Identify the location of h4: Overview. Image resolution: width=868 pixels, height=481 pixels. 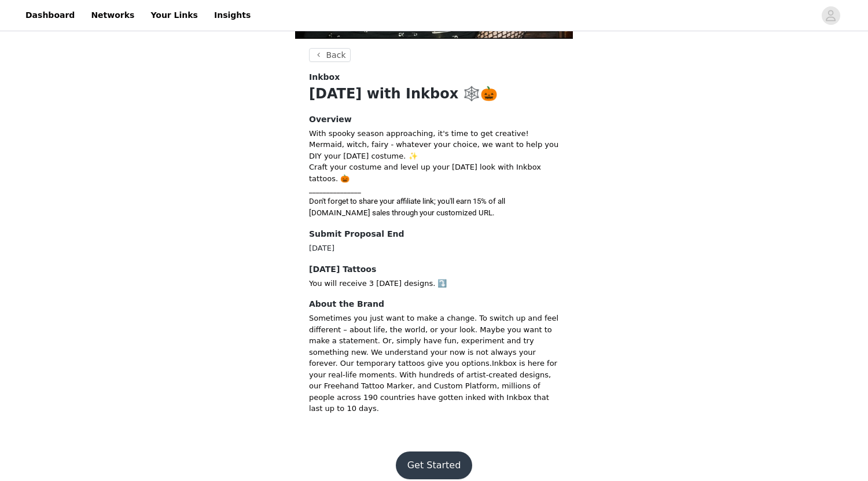
(434, 119).